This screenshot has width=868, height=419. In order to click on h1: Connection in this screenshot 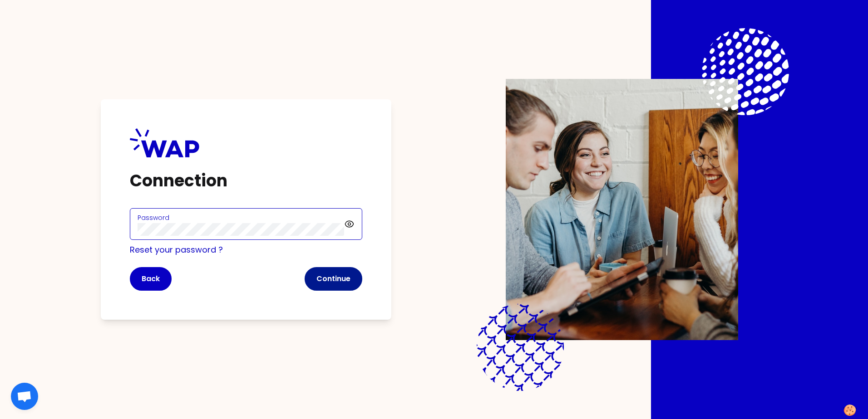, I will do `click(246, 181)`.